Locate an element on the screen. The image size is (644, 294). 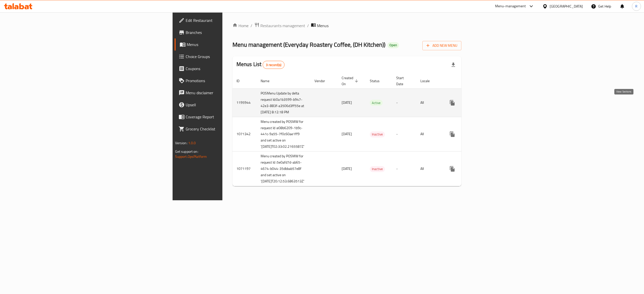
h2: Menus List is located at coordinates (261, 65).